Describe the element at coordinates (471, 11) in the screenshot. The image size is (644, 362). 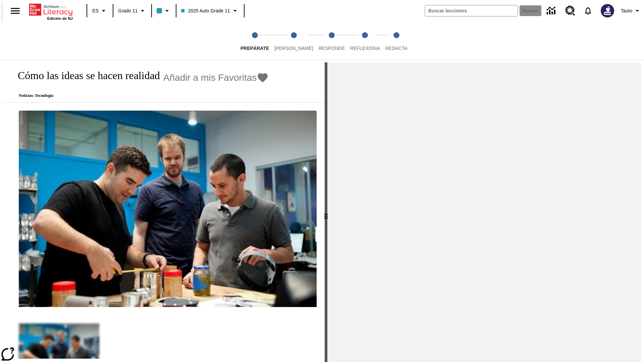
I see `input: Buscar campo` at that location.